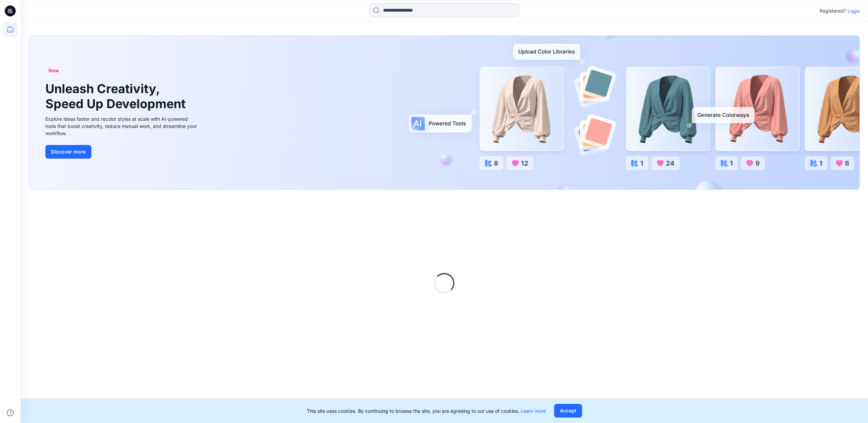  What do you see at coordinates (534, 411) in the screenshot?
I see `a: Learn more` at bounding box center [534, 411].